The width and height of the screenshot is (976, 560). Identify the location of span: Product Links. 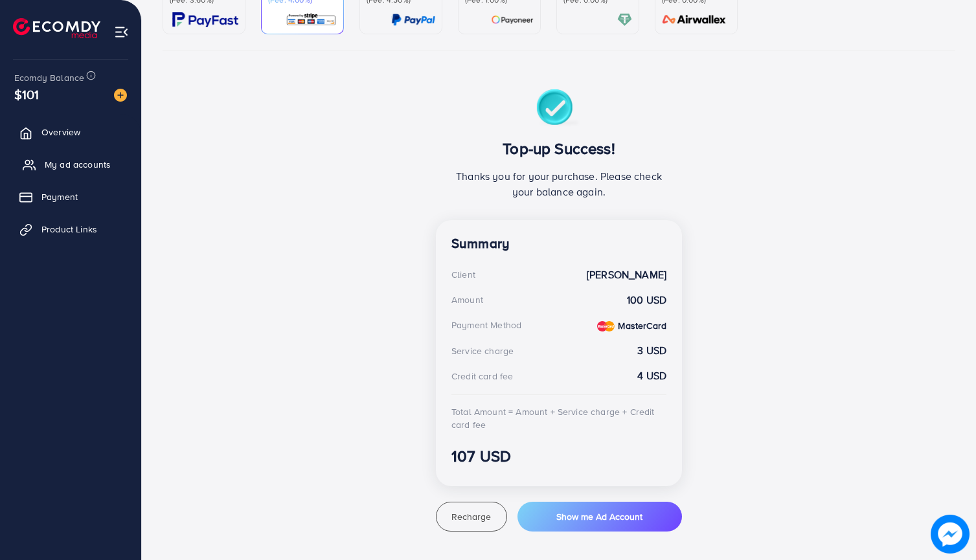
(69, 229).